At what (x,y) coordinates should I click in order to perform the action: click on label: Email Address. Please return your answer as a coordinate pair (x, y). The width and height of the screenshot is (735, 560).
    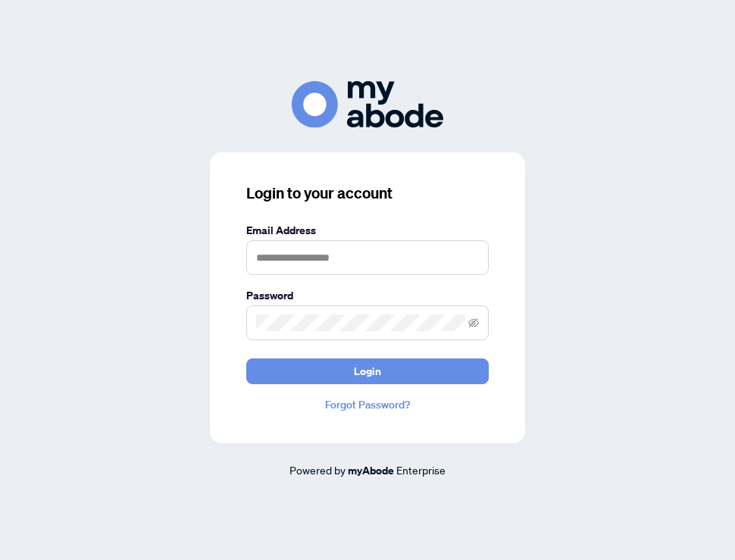
    Looking at the image, I should click on (368, 230).